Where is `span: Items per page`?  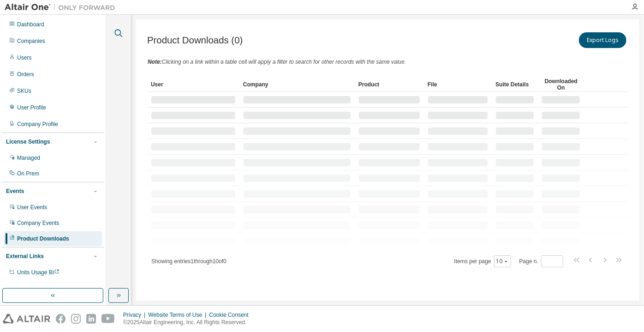
span: Items per page is located at coordinates (483, 261).